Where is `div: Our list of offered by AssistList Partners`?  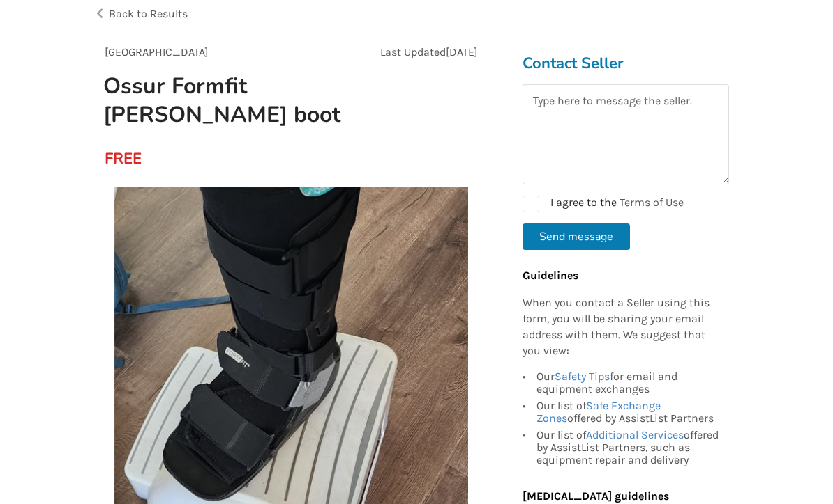 div: Our list of offered by AssistList Partners is located at coordinates (629, 413).